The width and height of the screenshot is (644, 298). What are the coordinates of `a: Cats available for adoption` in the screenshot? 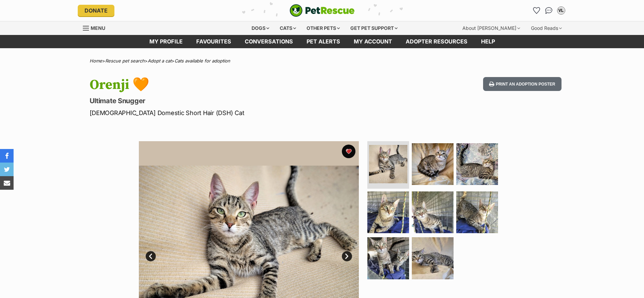 It's located at (202, 60).